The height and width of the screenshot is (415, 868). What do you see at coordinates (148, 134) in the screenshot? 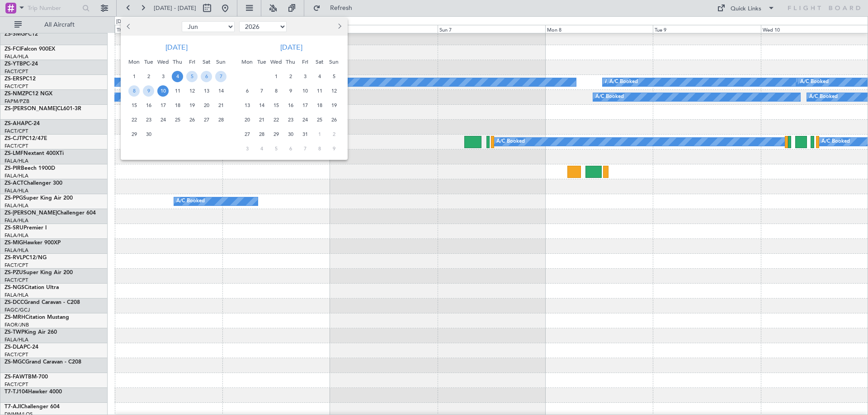
I see `span: 30` at bounding box center [148, 134].